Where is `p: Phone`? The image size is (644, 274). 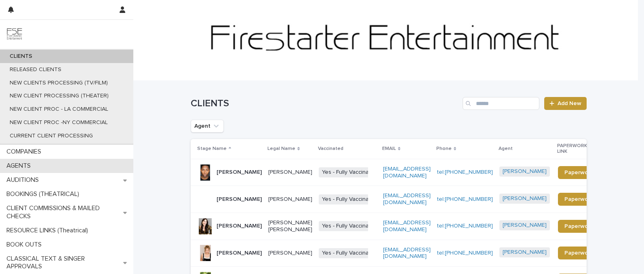 p: Phone is located at coordinates (444, 149).